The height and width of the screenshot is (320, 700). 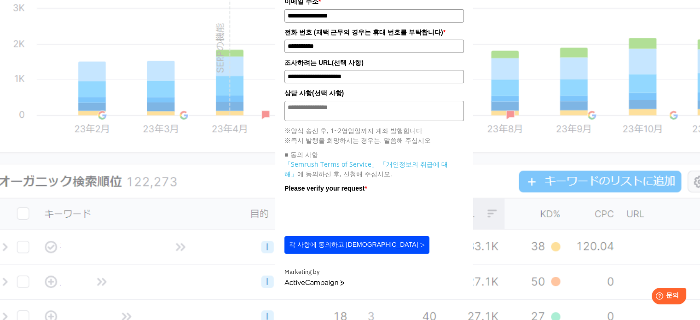 I want to click on font: 「개인정보의 취급에 대해」, so click(x=366, y=169).